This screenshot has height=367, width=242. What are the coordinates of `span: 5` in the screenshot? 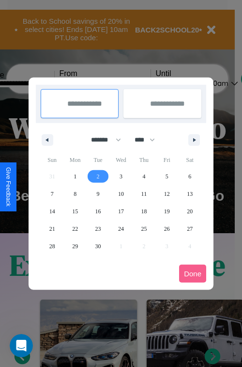 It's located at (167, 176).